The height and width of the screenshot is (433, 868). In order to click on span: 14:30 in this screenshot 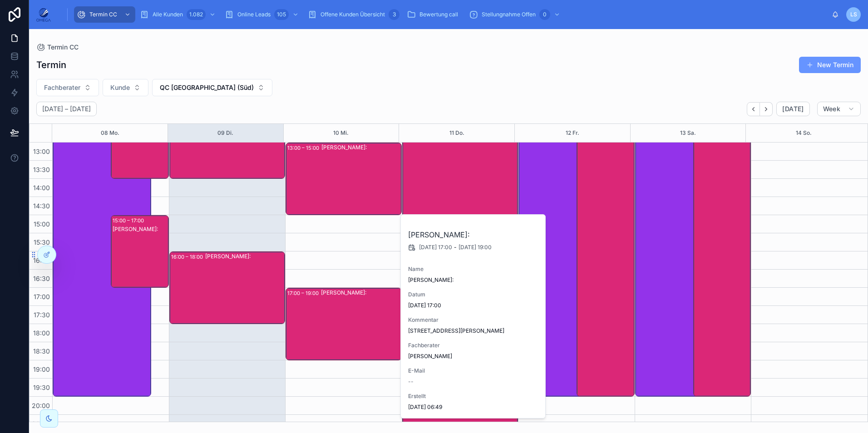, I will do `click(42, 205)`.